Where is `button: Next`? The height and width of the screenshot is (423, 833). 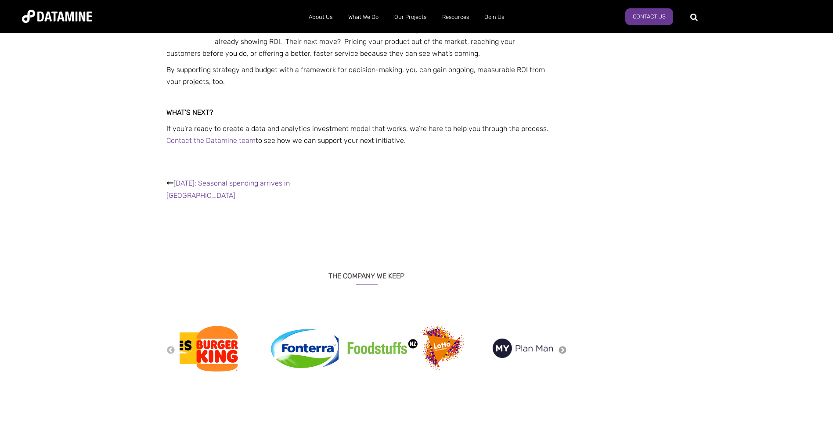 button: Next is located at coordinates (563, 350).